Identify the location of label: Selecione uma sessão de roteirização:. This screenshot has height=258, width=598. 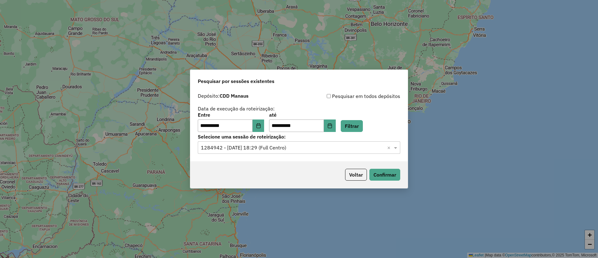
(299, 136).